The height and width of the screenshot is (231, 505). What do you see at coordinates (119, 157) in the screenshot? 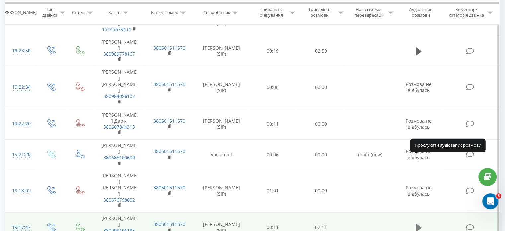
I see `a: 380685100609` at bounding box center [119, 157].